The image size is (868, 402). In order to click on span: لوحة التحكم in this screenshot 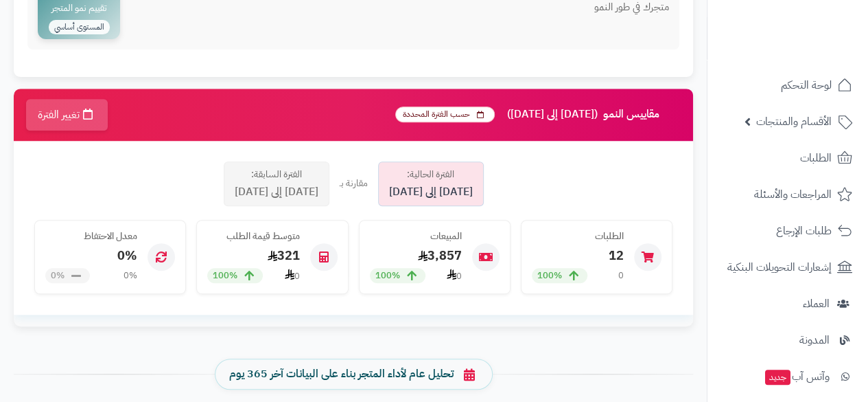, I will do `click(806, 85)`.